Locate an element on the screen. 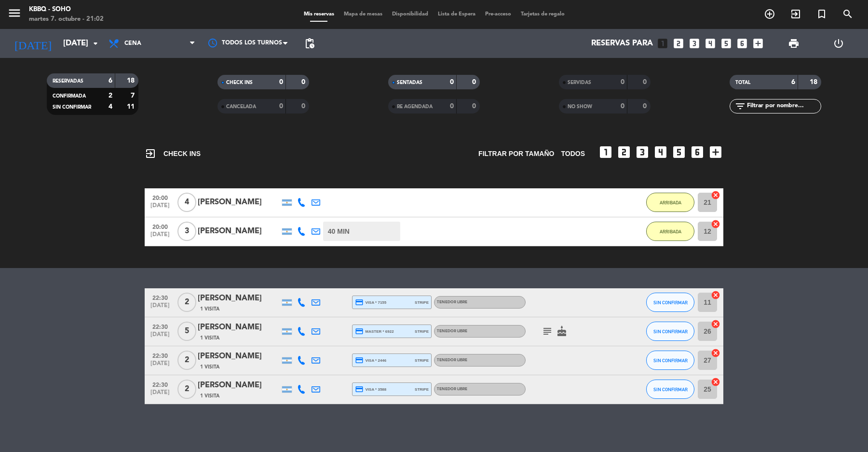 Image resolution: width=868 pixels, height=452 pixels. span: NO SHOW is located at coordinates (579, 107).